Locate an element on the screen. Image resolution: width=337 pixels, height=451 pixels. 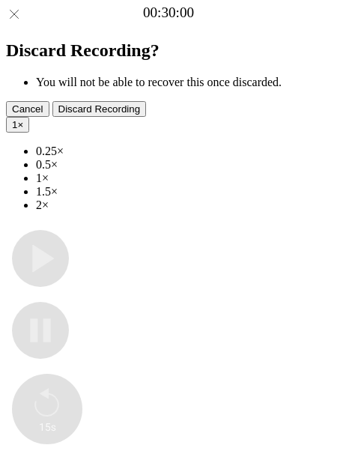
button: Discard Recording is located at coordinates (100, 109).